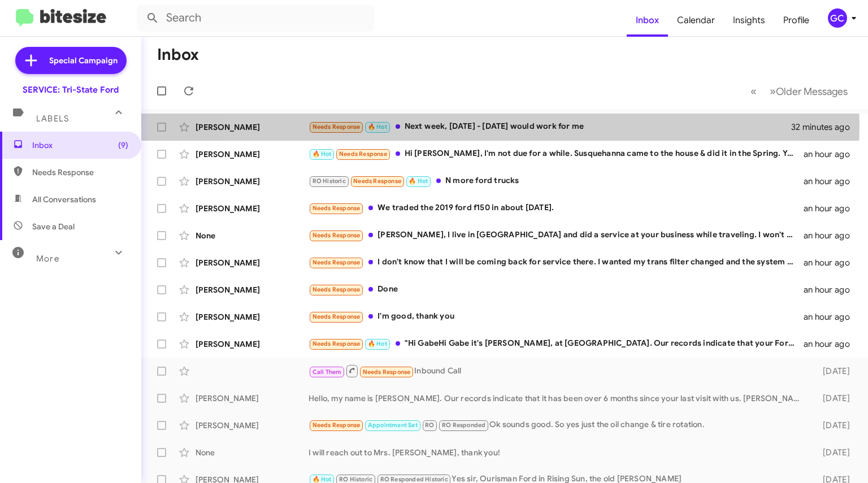  What do you see at coordinates (556, 290) in the screenshot?
I see `div: Done` at bounding box center [556, 290].